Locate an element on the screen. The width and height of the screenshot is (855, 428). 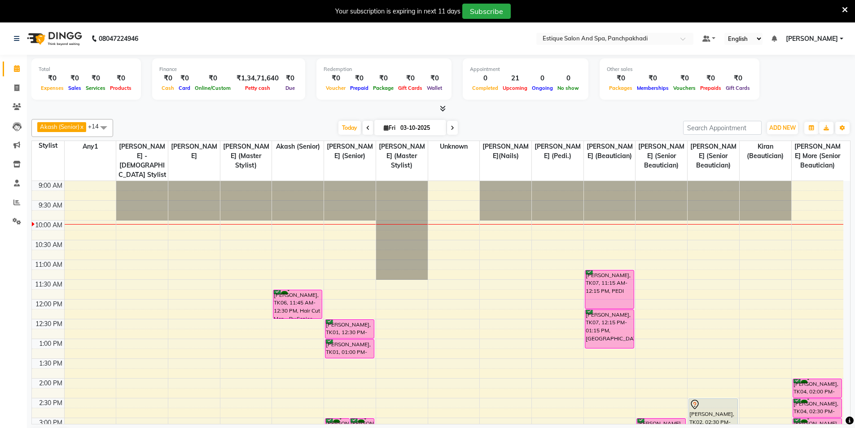
b: 08047224946 is located at coordinates (119, 39).